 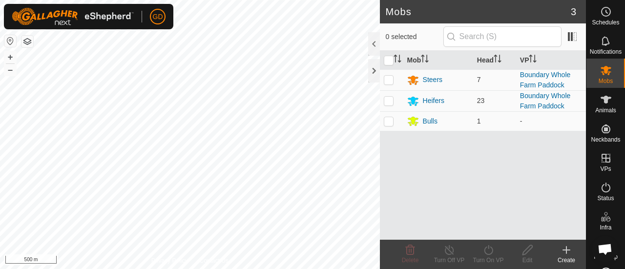 I want to click on th: VP, so click(x=551, y=60).